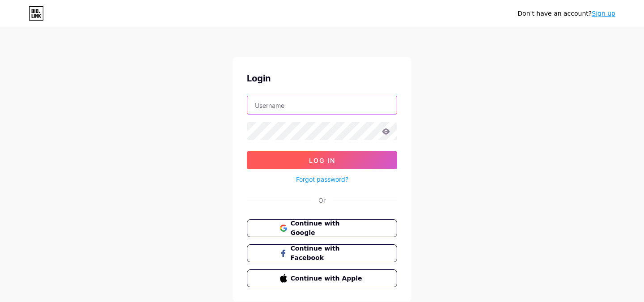 The image size is (644, 302). Describe the element at coordinates (603, 13) in the screenshot. I see `a: Sign up` at that location.